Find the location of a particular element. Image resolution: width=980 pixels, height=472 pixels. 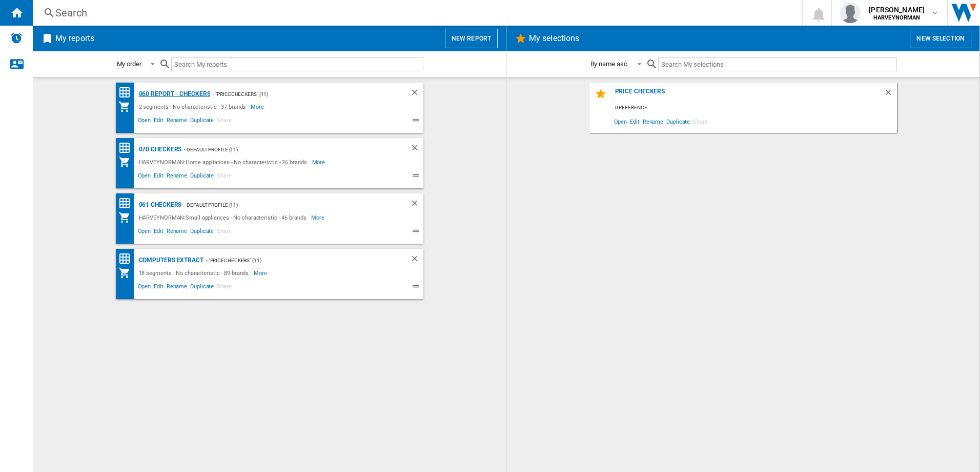

h2: My selections is located at coordinates (554, 38).